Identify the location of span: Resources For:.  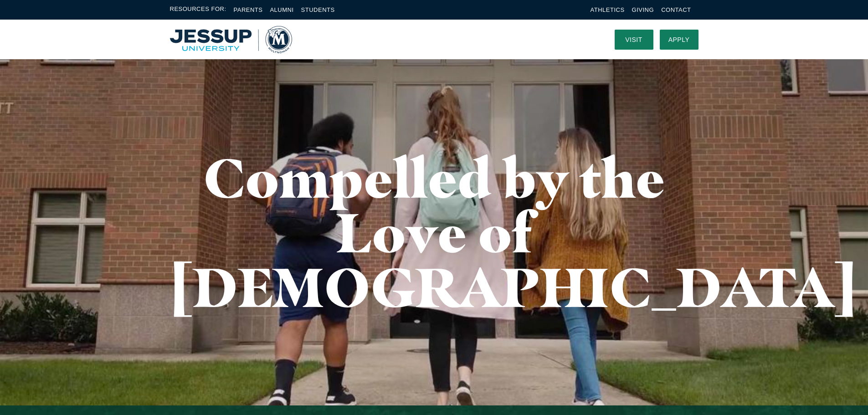
(198, 10).